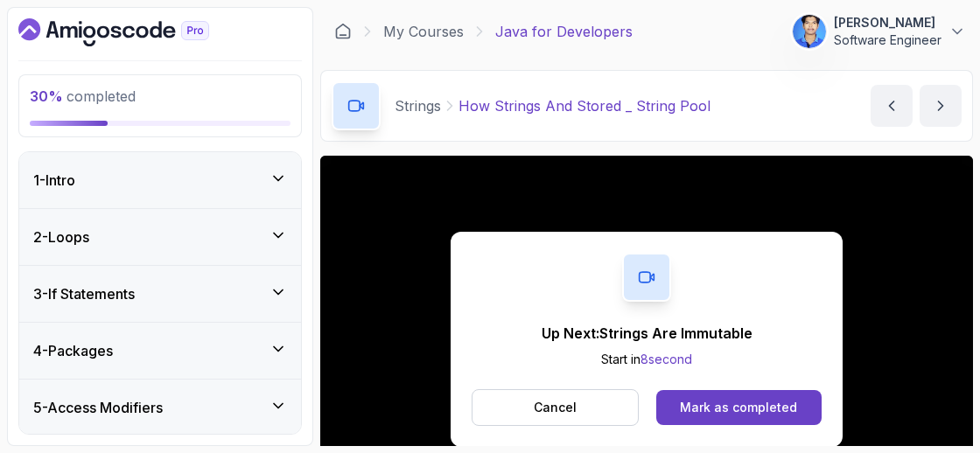 This screenshot has height=453, width=980. I want to click on button: 2-Loops, so click(160, 237).